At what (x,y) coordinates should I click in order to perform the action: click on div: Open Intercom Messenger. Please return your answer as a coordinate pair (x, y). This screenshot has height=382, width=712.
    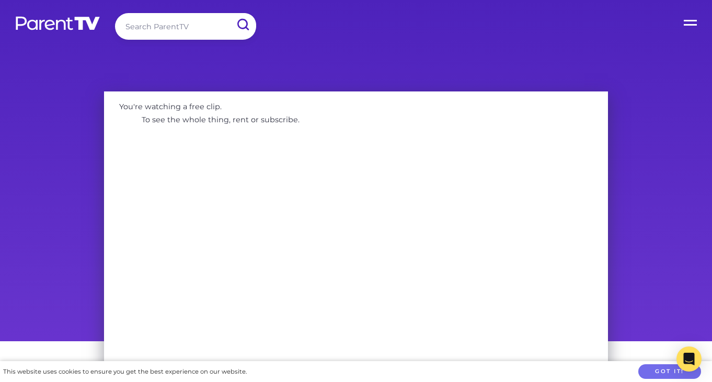
    Looking at the image, I should click on (689, 359).